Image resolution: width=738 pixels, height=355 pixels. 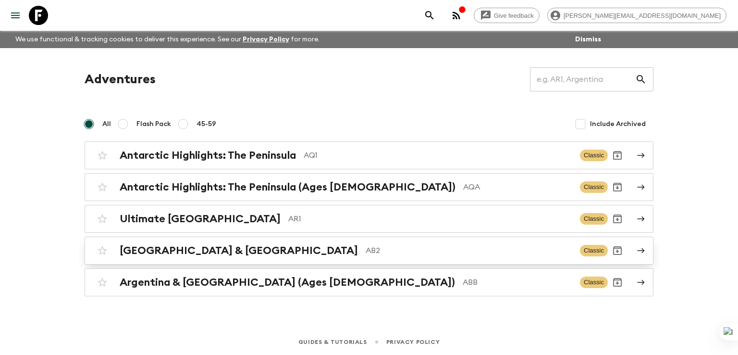 I want to click on p: AR1, so click(x=430, y=219).